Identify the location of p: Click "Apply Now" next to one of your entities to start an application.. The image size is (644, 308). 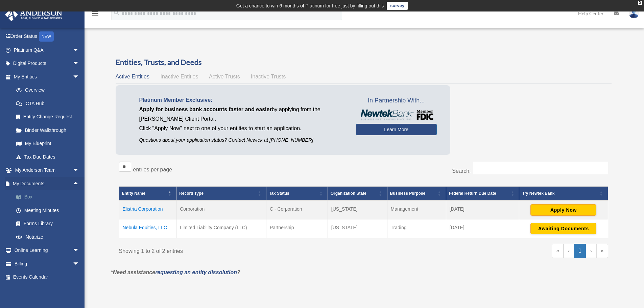
(242, 128).